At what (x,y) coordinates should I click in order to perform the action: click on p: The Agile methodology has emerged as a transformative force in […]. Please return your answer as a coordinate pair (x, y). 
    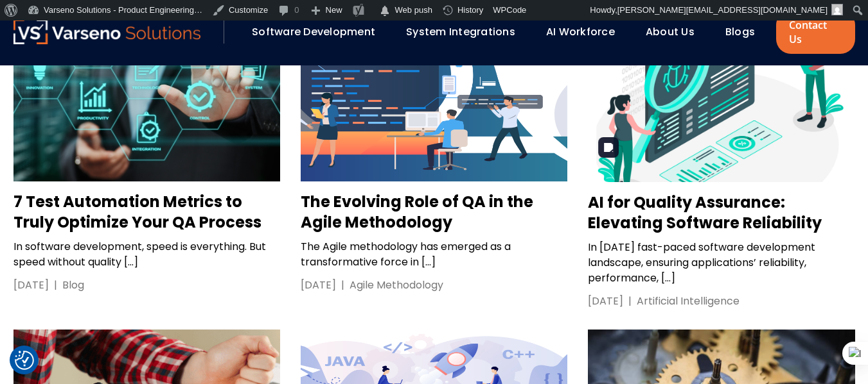
    Looking at the image, I should click on (434, 254).